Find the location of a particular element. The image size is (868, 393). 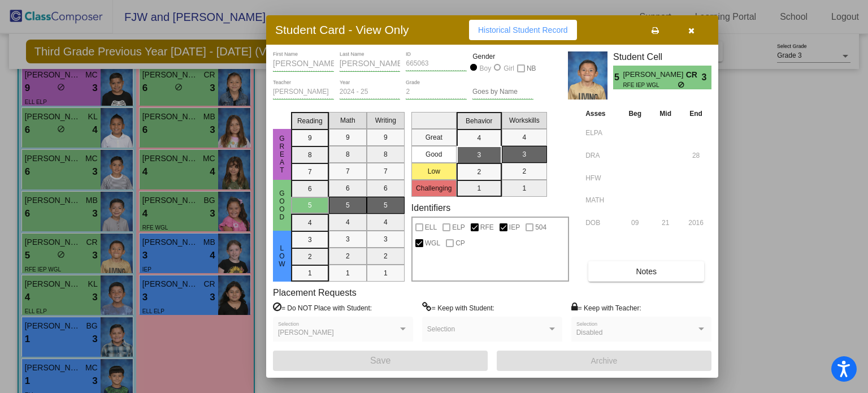

span: Disabled is located at coordinates (590, 332).